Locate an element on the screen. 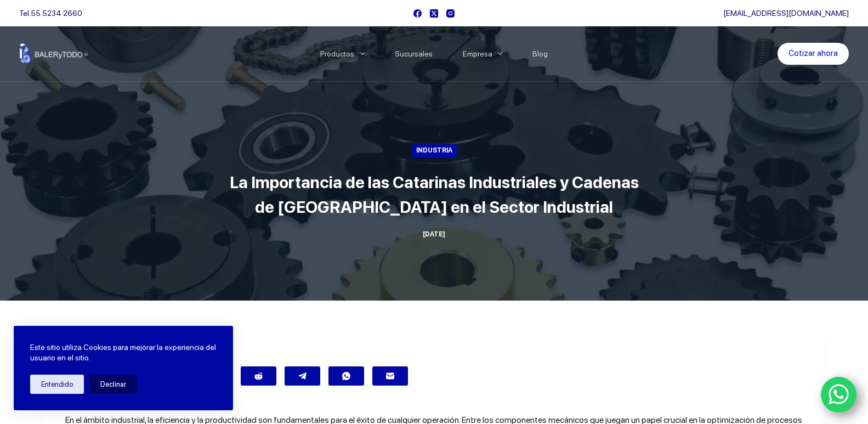 The width and height of the screenshot is (868, 424). button: Entendido is located at coordinates (57, 384).